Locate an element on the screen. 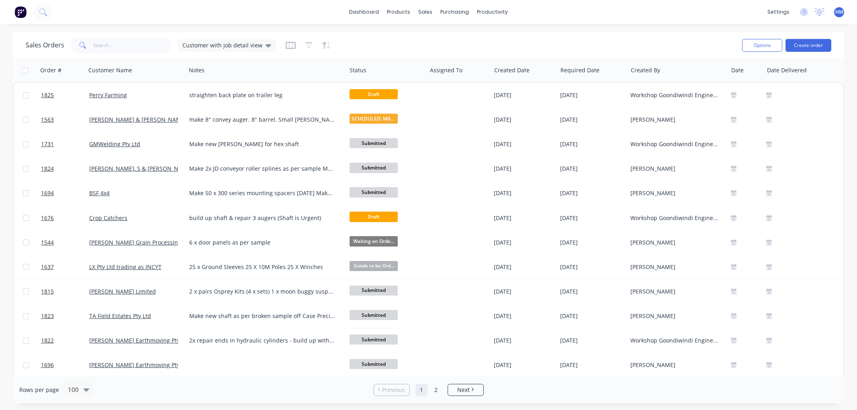 The height and width of the screenshot is (410, 857). h1: Sales Orders is located at coordinates (45, 45).